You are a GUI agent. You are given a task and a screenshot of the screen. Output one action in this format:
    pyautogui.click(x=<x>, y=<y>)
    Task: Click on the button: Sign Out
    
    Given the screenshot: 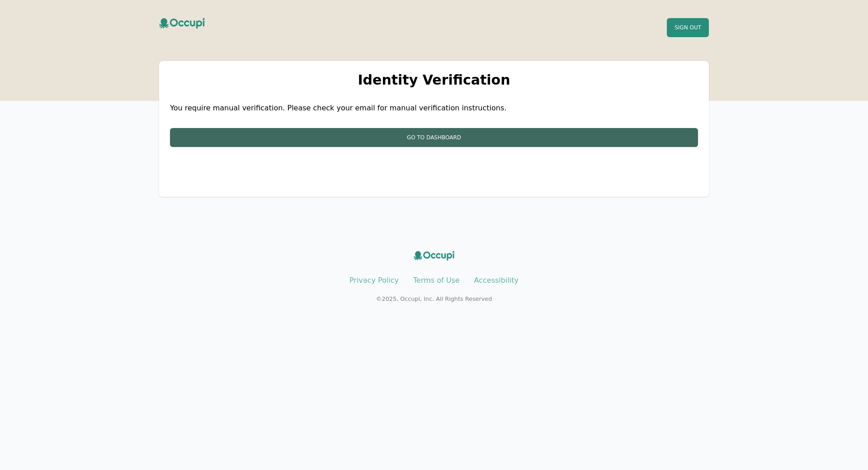 What is the action you would take?
    pyautogui.click(x=687, y=27)
    